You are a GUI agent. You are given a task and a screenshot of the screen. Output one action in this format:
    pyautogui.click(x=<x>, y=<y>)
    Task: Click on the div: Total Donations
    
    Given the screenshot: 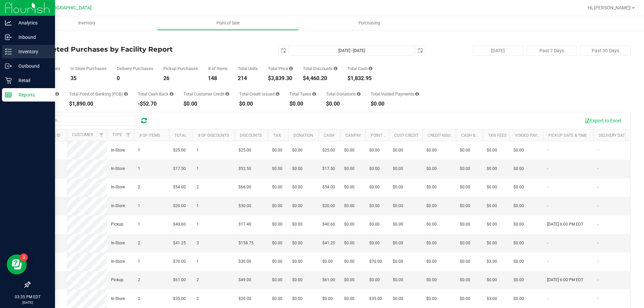 What is the action you would take?
    pyautogui.click(x=343, y=94)
    